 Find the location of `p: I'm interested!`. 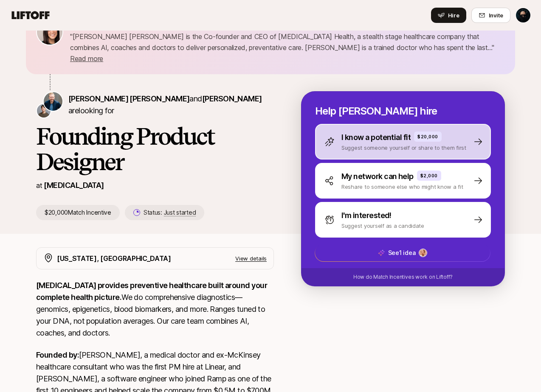

p: I'm interested! is located at coordinates (367, 216).